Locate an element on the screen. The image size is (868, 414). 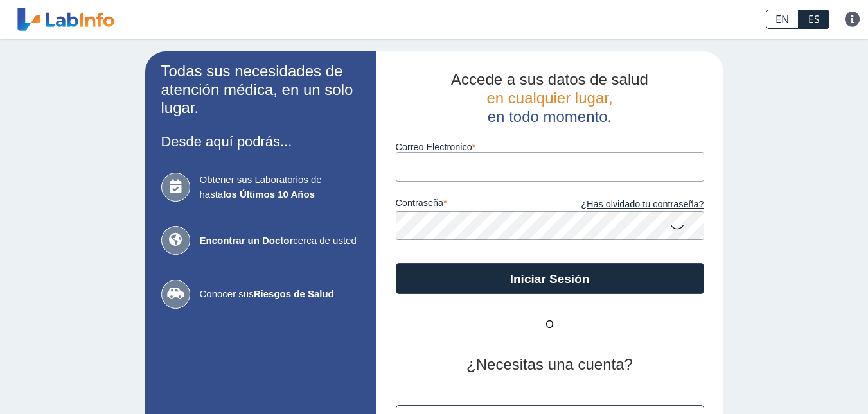
span: Accede a sus datos de salud is located at coordinates (550, 79).